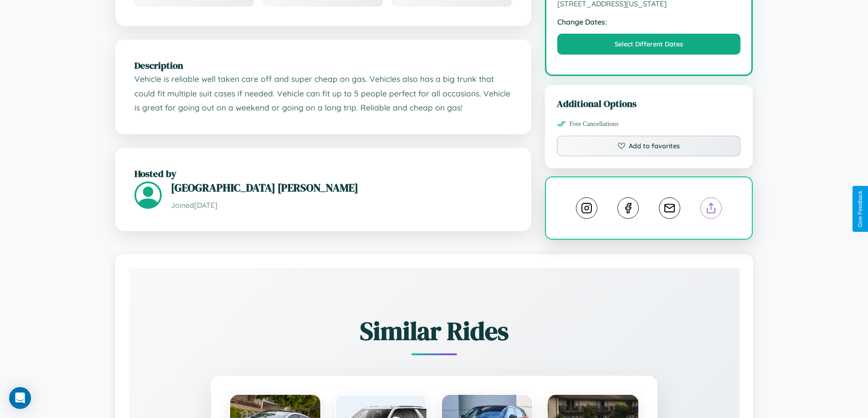  What do you see at coordinates (649, 146) in the screenshot?
I see `button: Add to favorites` at bounding box center [649, 146].